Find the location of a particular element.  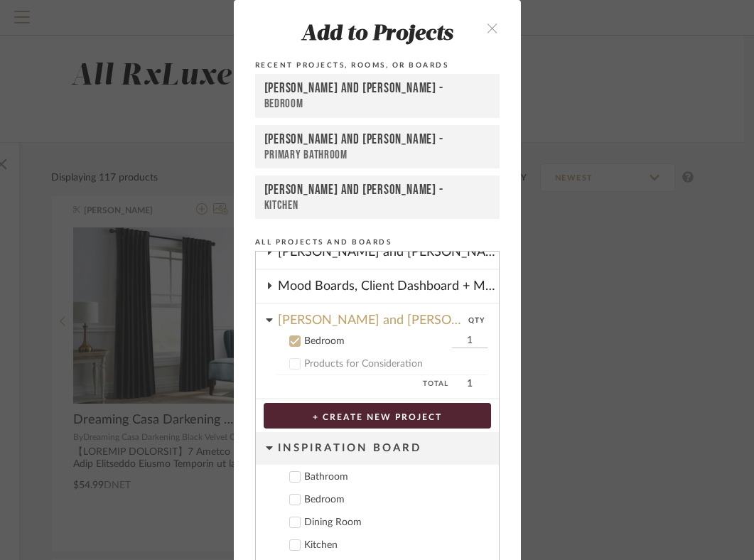

div: Recent Projects, Rooms, or Boards is located at coordinates (377, 65).